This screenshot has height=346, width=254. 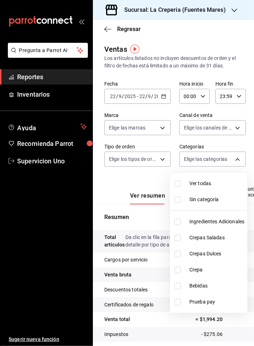 What do you see at coordinates (217, 238) in the screenshot?
I see `span: Crepas Saladas` at bounding box center [217, 238].